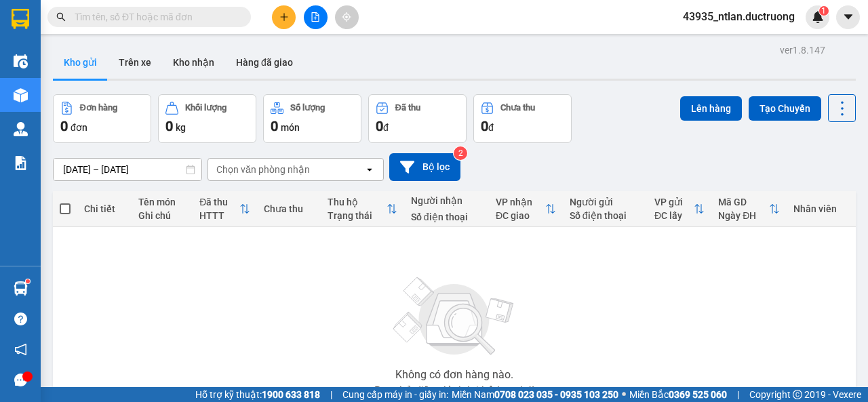 Image resolution: width=868 pixels, height=402 pixels. What do you see at coordinates (193, 63) in the screenshot?
I see `button: Kho nhận` at bounding box center [193, 63].